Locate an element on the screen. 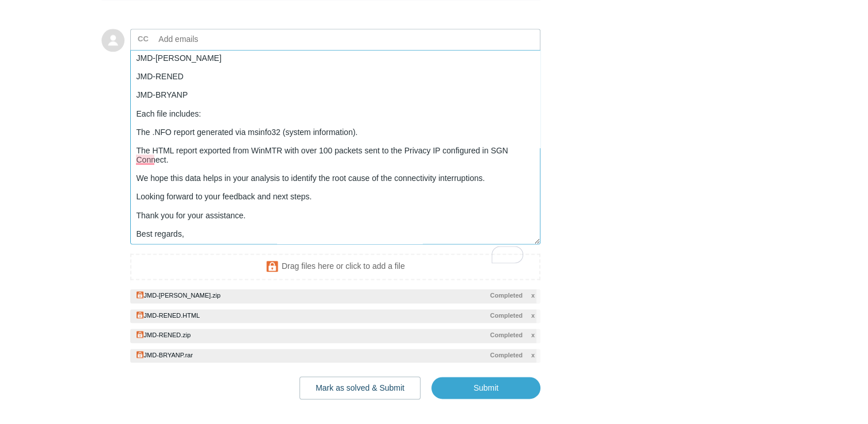  input: Submit is located at coordinates (486, 388).